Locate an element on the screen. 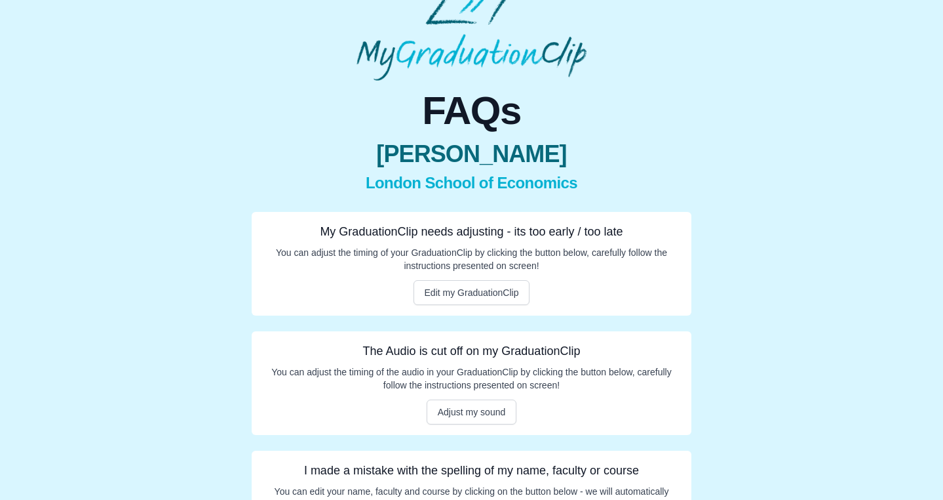 Image resolution: width=943 pixels, height=500 pixels. button: Edit my GraduationClip is located at coordinates (472, 292).